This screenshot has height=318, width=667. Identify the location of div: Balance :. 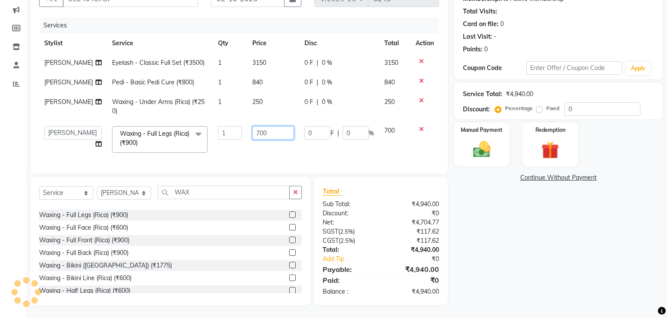
(348, 291).